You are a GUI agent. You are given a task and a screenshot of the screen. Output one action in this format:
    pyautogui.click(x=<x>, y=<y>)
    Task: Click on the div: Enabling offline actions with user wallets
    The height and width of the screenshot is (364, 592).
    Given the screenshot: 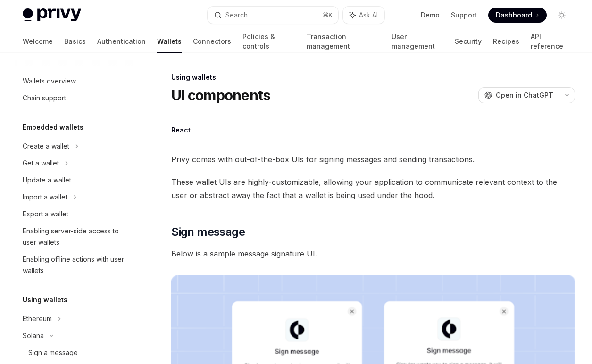 What is the action you would take?
    pyautogui.click(x=76, y=265)
    